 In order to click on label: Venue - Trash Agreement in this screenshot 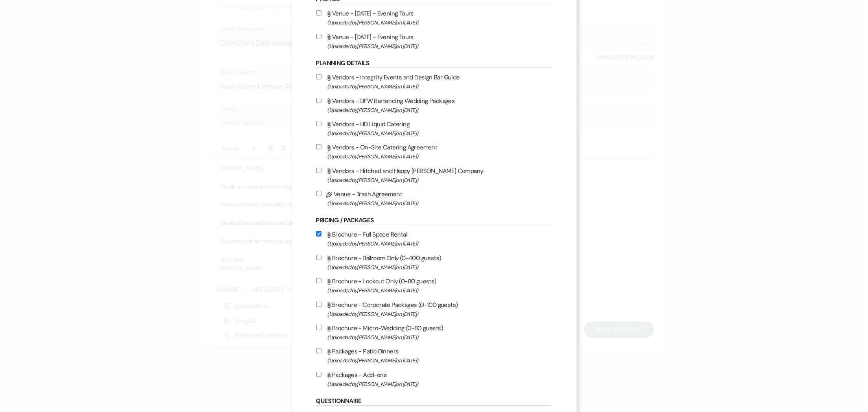, I will do `click(434, 198)`.